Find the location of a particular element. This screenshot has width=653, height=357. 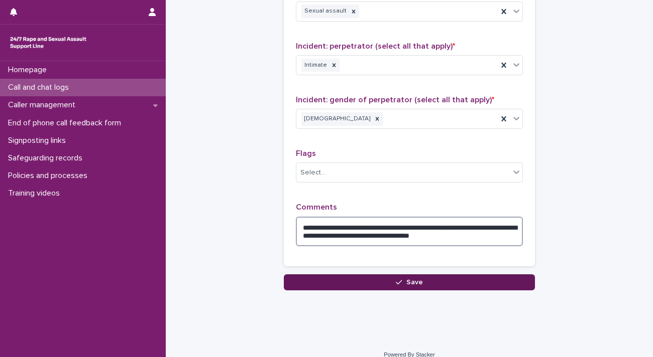

span: Incident: perpetrator (select all that apply) is located at coordinates (375, 46).